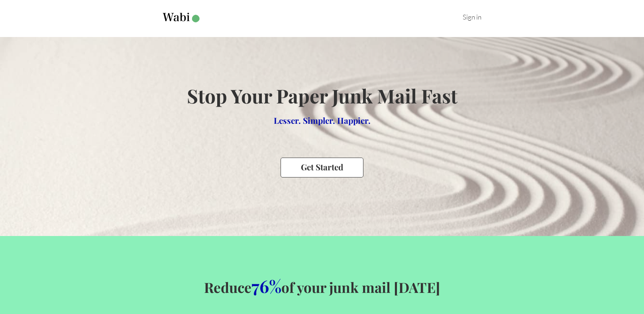 Image resolution: width=644 pixels, height=314 pixels. Describe the element at coordinates (266, 286) in the screenshot. I see `span: 76%` at that location.